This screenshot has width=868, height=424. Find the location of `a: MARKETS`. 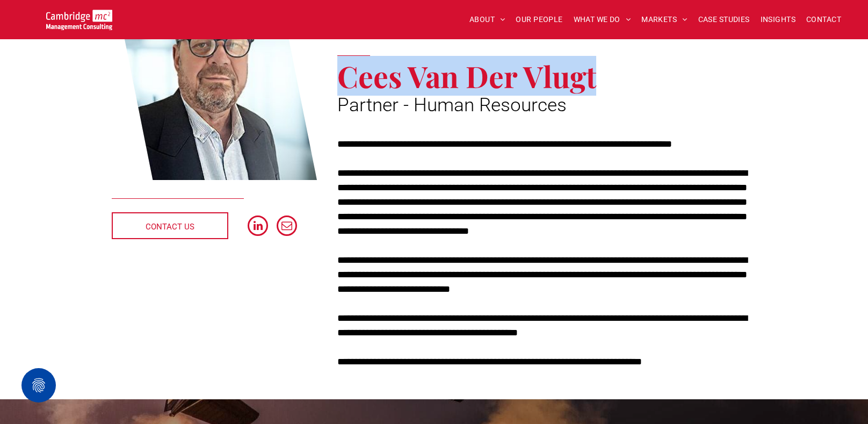

a: MARKETS is located at coordinates (664, 20).